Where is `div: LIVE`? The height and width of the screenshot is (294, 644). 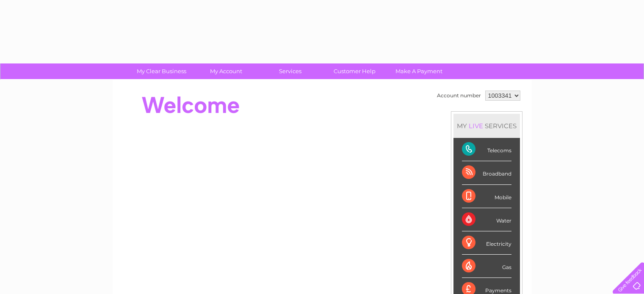 div: LIVE is located at coordinates (476, 126).